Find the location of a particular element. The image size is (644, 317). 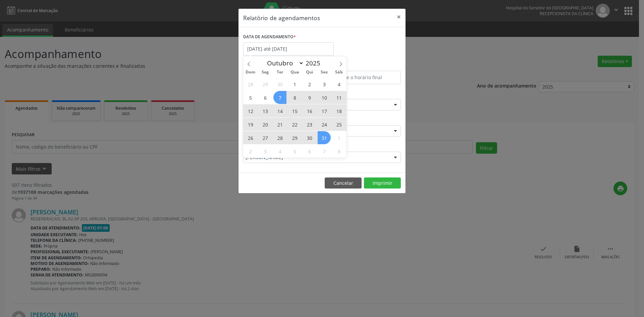

span: Outubro 23, 2025 is located at coordinates (310, 124).